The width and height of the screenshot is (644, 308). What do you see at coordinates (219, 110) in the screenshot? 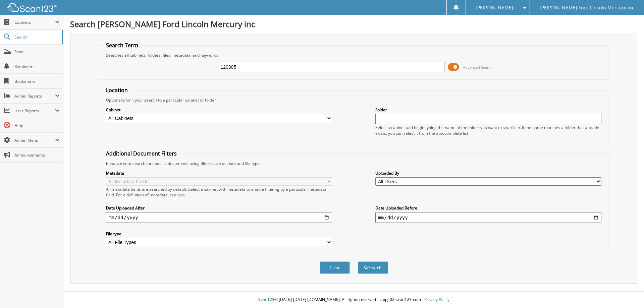
I see `label: Cabinet` at bounding box center [219, 110].